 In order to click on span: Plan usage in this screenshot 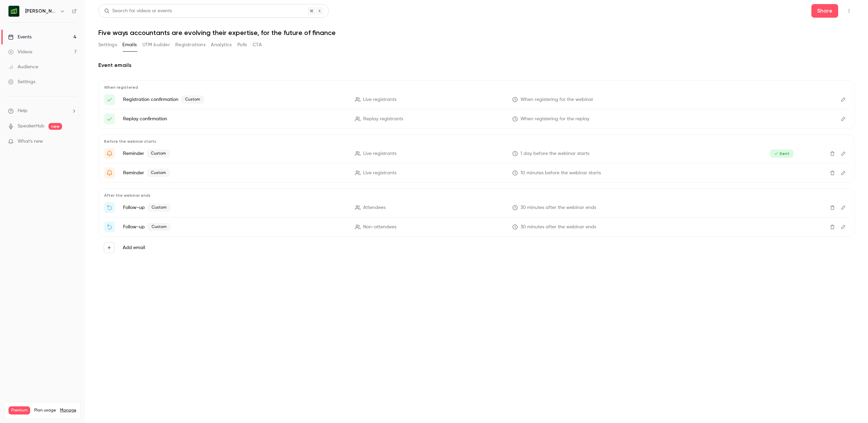, I will do `click(46, 410)`.